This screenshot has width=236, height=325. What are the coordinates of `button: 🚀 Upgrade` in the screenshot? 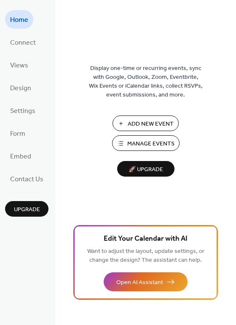 It's located at (146, 169).